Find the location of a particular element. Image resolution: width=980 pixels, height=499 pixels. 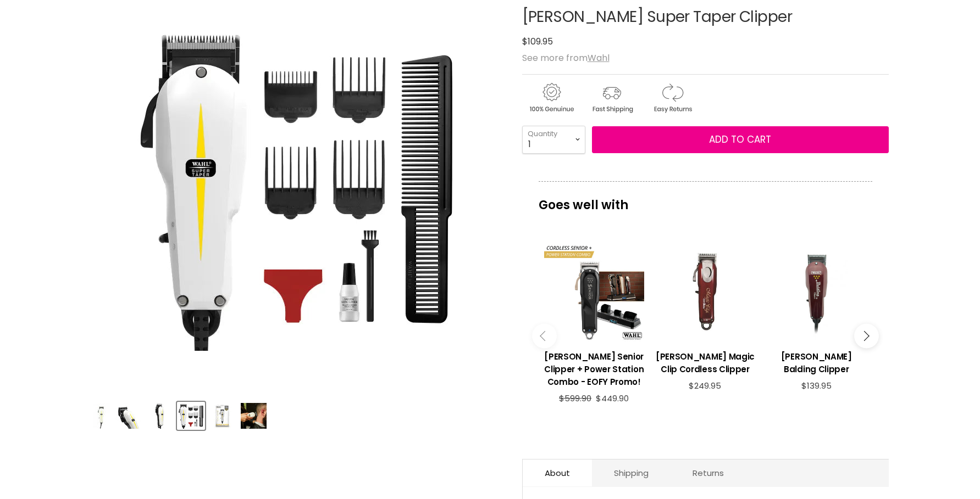

a: Returns is located at coordinates (708, 473).